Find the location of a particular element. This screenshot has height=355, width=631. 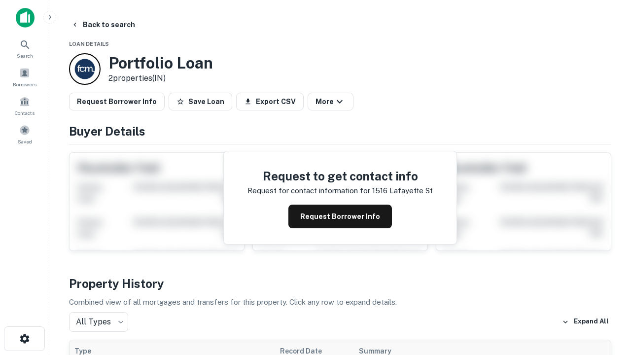

div: Search is located at coordinates (25, 48).